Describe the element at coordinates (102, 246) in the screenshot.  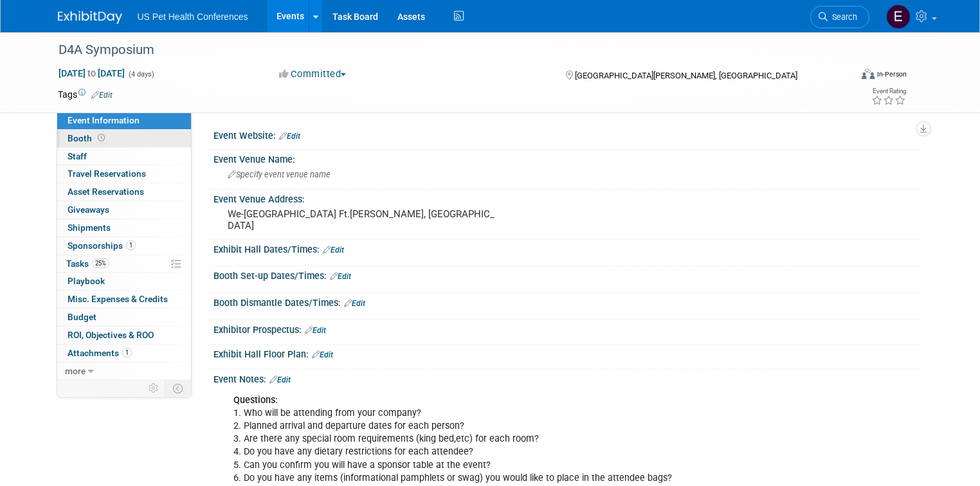
I see `span: Sponsorships` at that location.